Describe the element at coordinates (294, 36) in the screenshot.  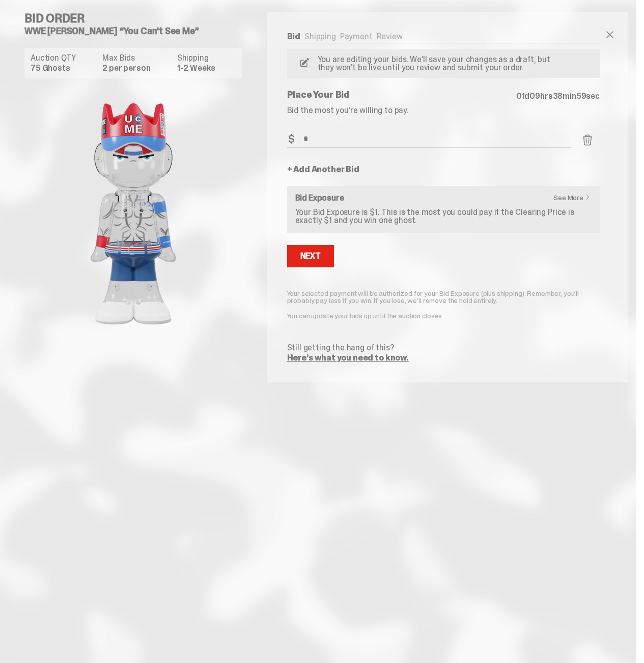
I see `a: Bid` at that location.